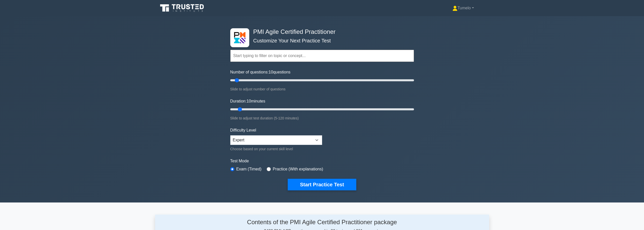  What do you see at coordinates (249, 169) in the screenshot?
I see `label: Exam (Timed)` at bounding box center [249, 169].